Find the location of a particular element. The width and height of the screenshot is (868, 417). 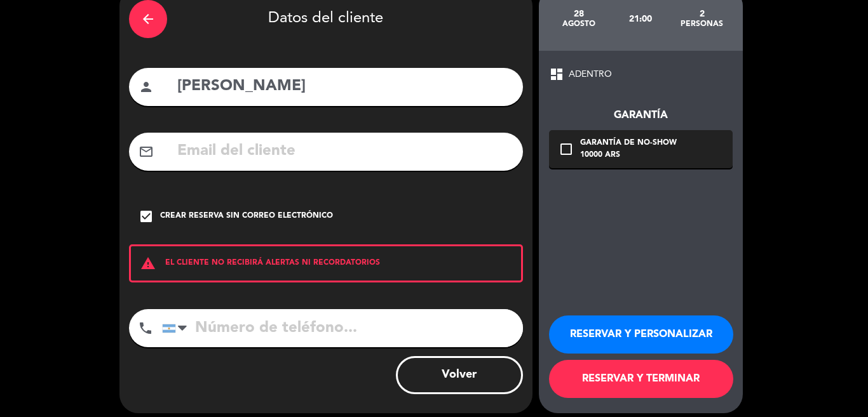

div: 28 is located at coordinates (579, 14).